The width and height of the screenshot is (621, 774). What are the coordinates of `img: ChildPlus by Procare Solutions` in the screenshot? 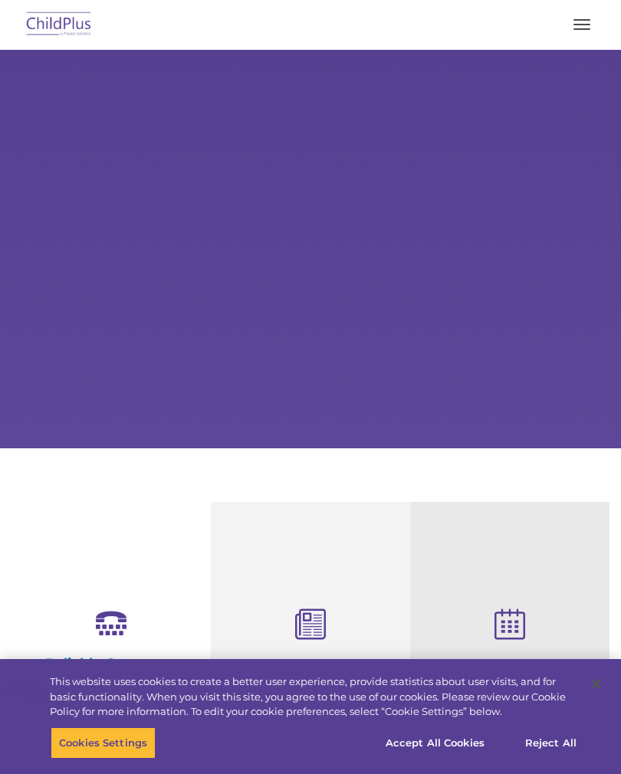 It's located at (59, 25).